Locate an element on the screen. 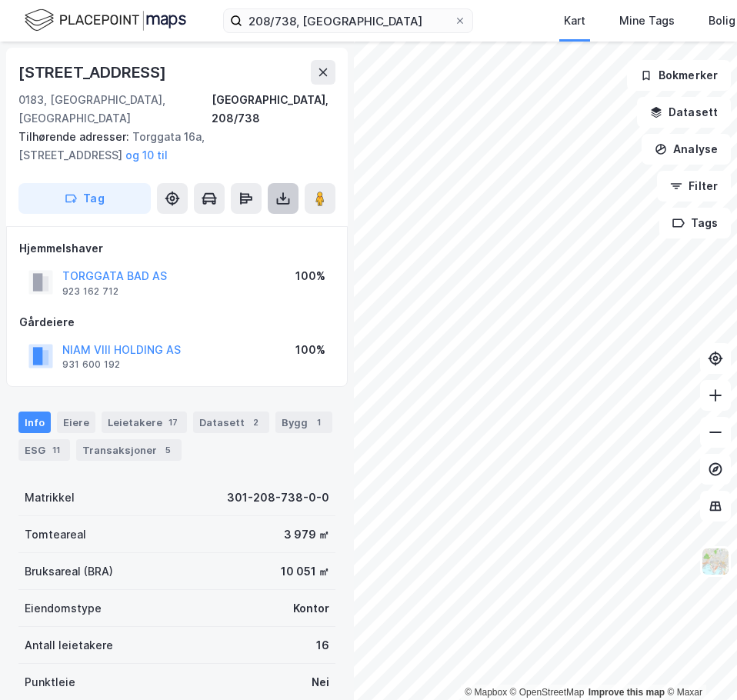  div: Bruksareal (BRA) is located at coordinates (68, 572).